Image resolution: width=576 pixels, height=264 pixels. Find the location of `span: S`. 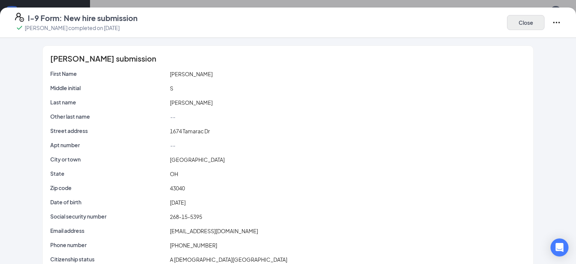

span: S is located at coordinates (171, 88).